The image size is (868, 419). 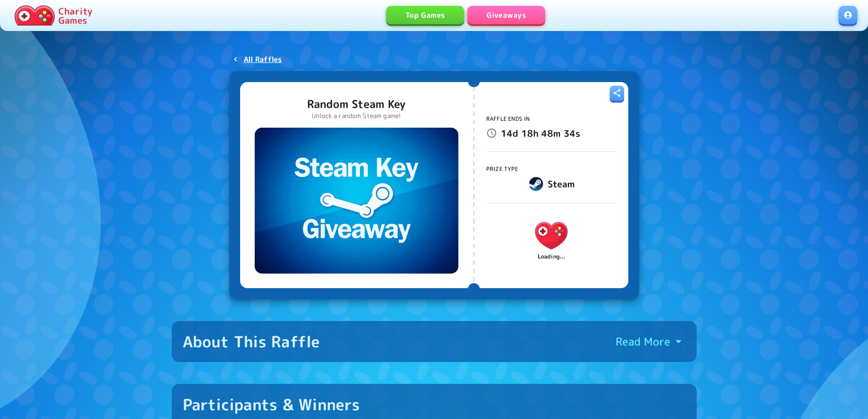 What do you see at coordinates (263, 59) in the screenshot?
I see `p: All Raffles` at bounding box center [263, 59].